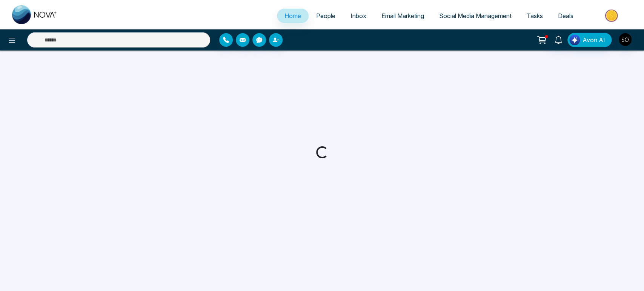  Describe the element at coordinates (566, 16) in the screenshot. I see `a: Deals` at that location.